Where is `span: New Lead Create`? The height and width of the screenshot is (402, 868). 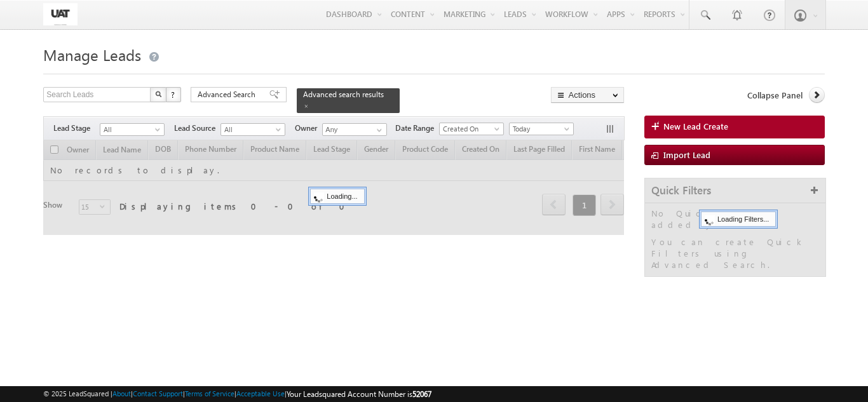
span: New Lead Create is located at coordinates (696, 126).